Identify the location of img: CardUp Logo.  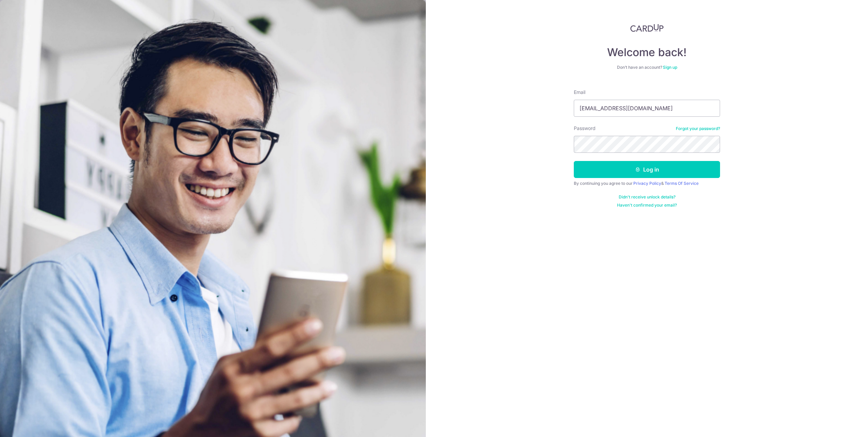
(647, 28).